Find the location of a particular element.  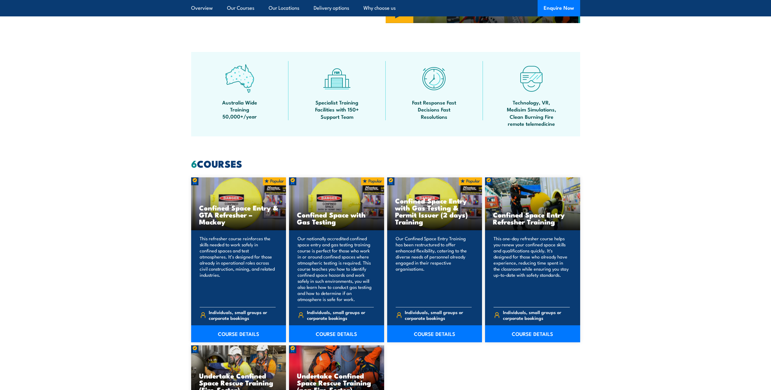

p: This refresher course reinforces the skills needed to work safely in confined spaces and test atm... is located at coordinates (238, 269).